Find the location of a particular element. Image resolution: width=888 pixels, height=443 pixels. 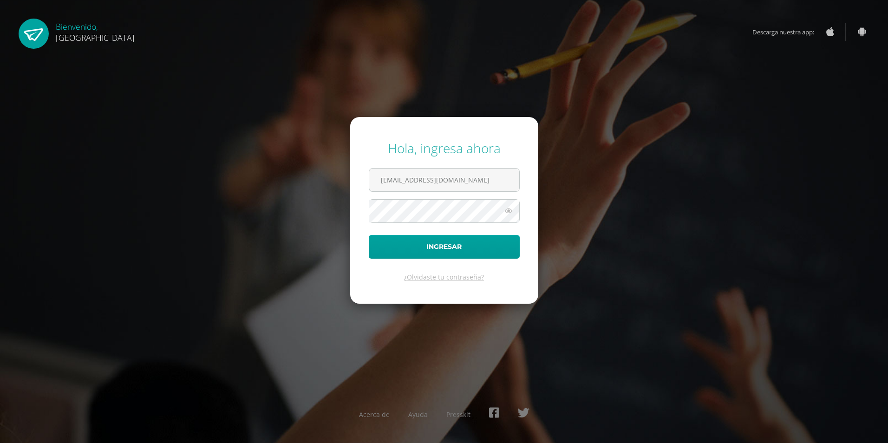

div: Hola, ingresa ahora is located at coordinates (444, 148).